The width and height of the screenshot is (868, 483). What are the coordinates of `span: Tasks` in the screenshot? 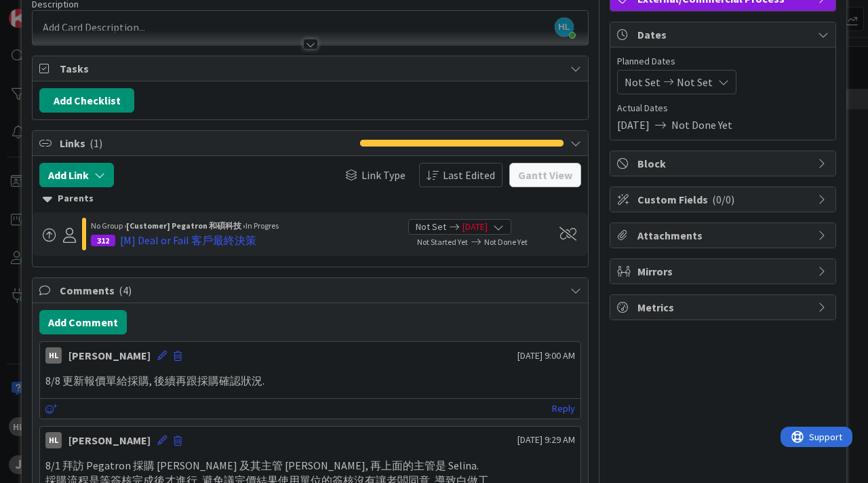 It's located at (311, 69).